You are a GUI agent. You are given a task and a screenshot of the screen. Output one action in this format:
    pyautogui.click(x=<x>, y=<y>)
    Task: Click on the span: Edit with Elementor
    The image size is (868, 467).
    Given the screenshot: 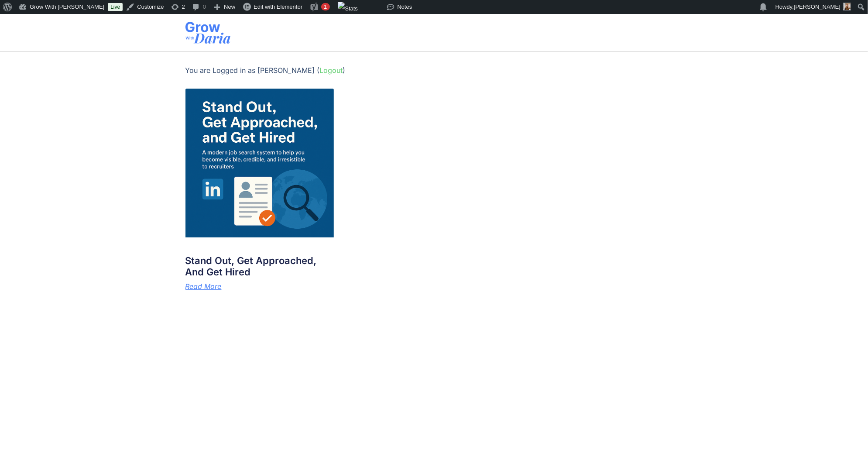 What is the action you would take?
    pyautogui.click(x=278, y=6)
    